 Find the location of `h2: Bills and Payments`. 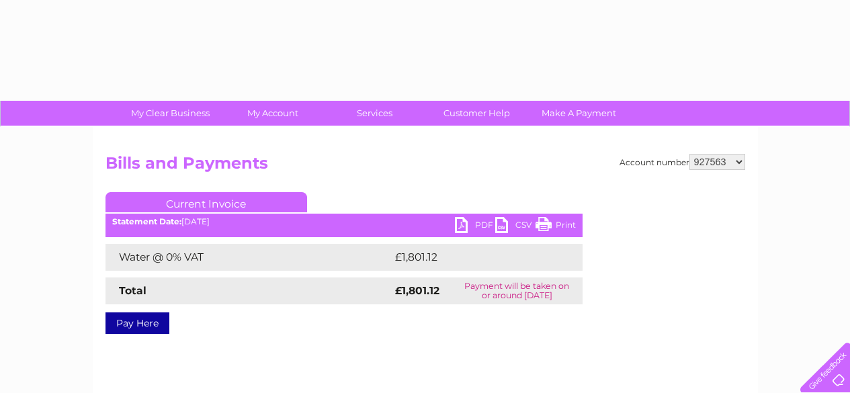

h2: Bills and Payments is located at coordinates (425, 167).